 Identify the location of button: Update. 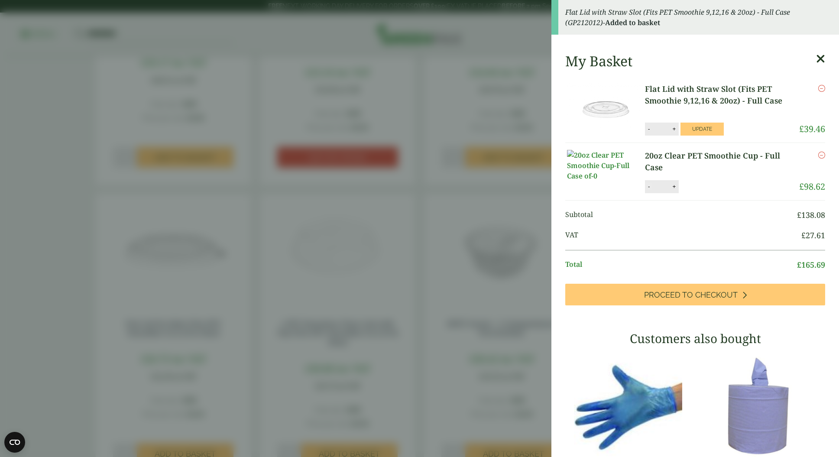
(702, 129).